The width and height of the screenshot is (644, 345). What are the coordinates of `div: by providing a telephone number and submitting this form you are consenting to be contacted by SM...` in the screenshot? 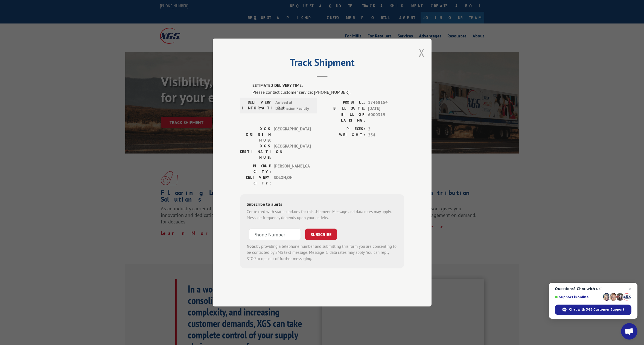 It's located at (322, 253).